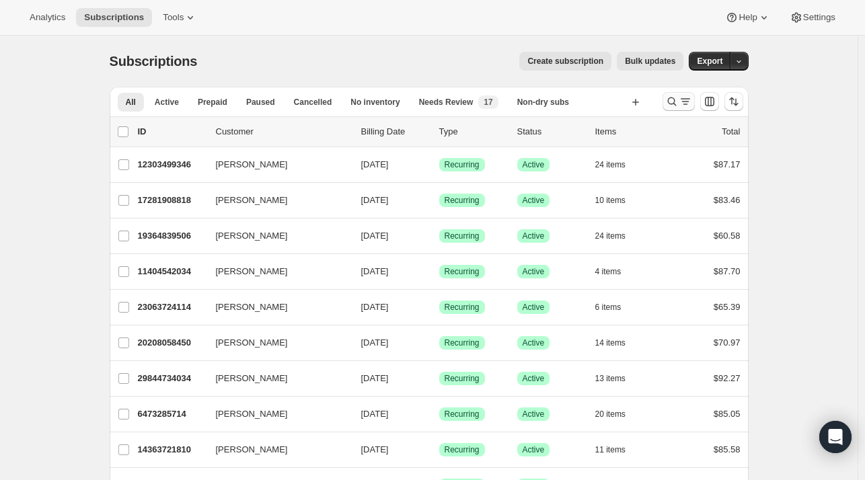  Describe the element at coordinates (710, 102) in the screenshot. I see `button: Customize table column order and visibility` at that location.